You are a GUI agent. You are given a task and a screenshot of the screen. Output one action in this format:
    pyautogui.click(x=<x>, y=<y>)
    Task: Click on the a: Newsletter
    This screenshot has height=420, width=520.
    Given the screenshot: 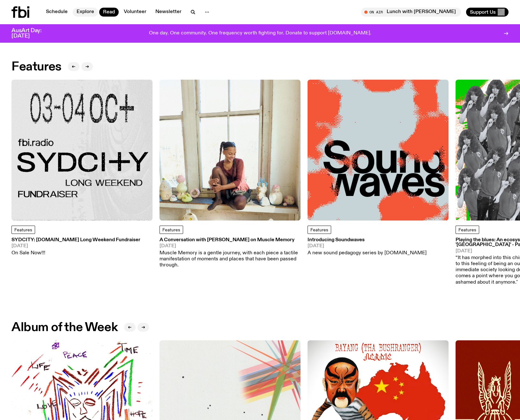 What is the action you would take?
    pyautogui.click(x=168, y=12)
    